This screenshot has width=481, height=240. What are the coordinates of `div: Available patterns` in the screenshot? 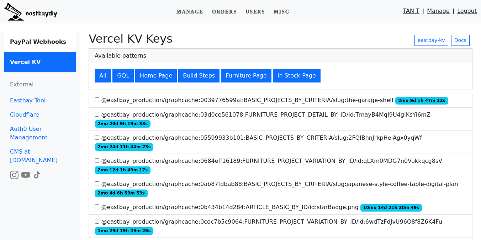 It's located at (280, 56).